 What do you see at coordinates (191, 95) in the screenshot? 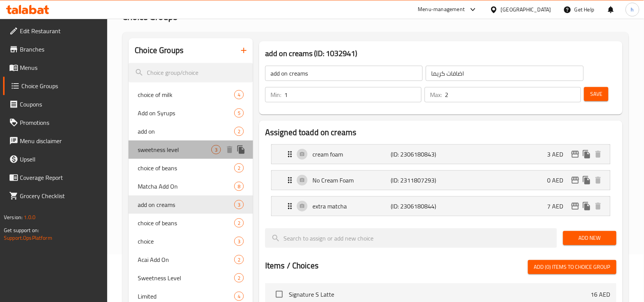
I see `div: choice of milk4` at bounding box center [191, 95].